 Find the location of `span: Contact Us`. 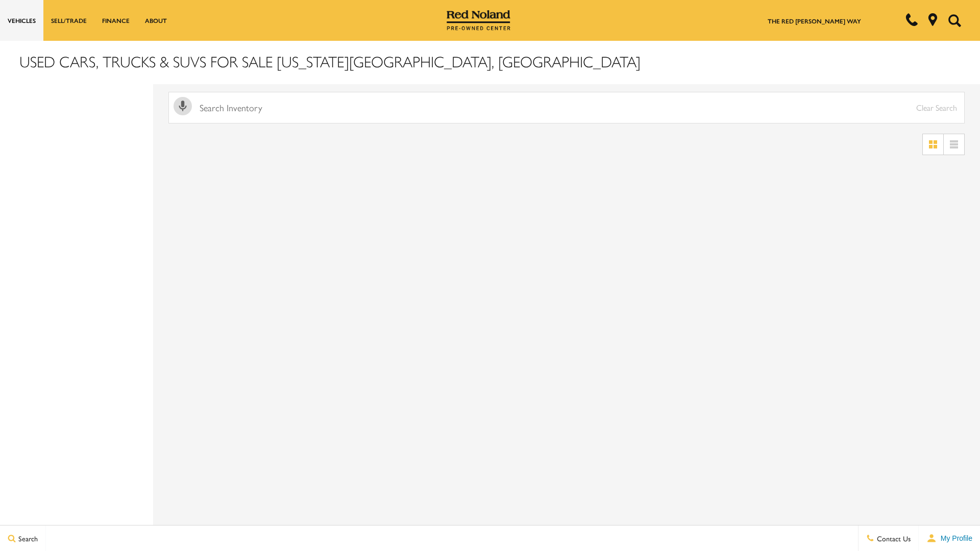

span: Contact Us is located at coordinates (892, 538).